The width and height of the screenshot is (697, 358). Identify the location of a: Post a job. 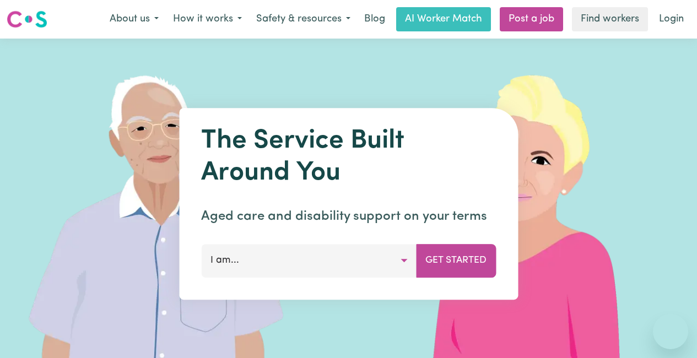
(531, 19).